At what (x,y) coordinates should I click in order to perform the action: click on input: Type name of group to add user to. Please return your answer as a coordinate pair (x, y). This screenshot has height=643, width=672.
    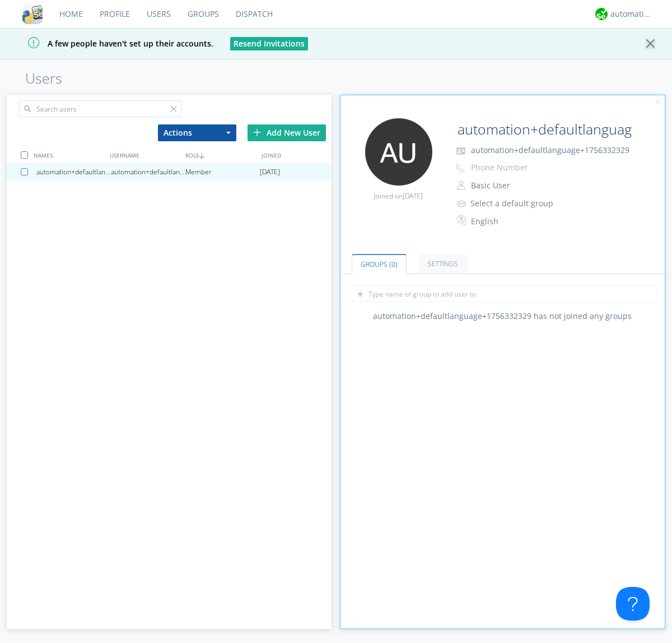
    Looking at the image, I should click on (502, 294).